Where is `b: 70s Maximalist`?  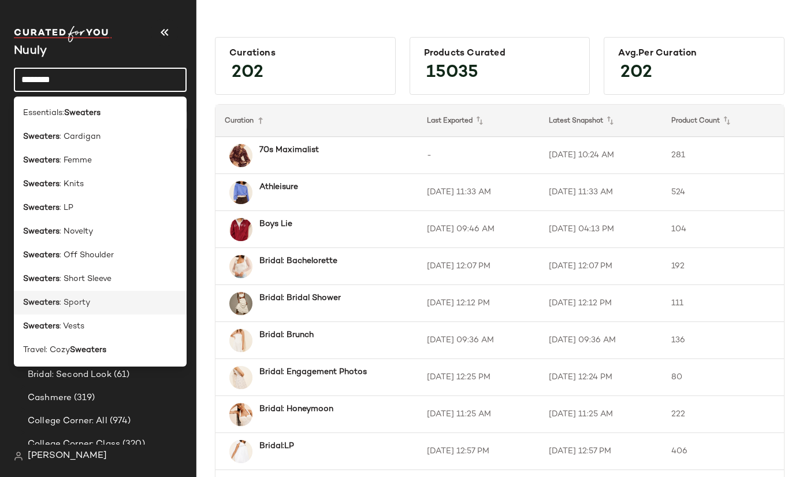
b: 70s Maximalist is located at coordinates (289, 150).